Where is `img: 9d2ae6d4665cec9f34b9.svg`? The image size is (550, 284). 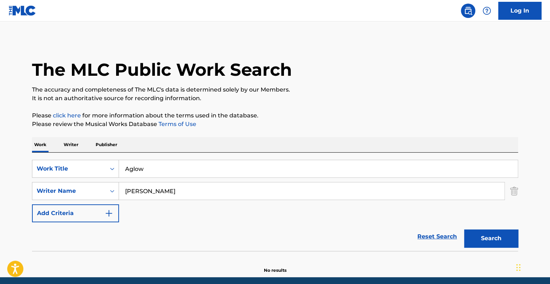 img: 9d2ae6d4665cec9f34b9.svg is located at coordinates (109, 213).